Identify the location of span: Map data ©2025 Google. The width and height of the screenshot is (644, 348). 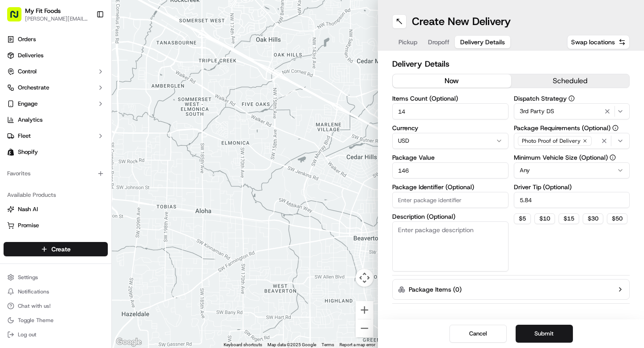
(291, 345).